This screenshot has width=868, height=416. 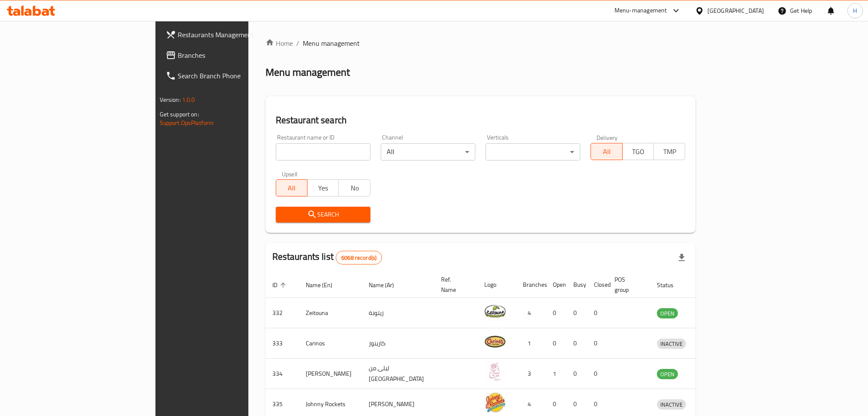 I want to click on img: Leila Min Lebnan, so click(x=495, y=372).